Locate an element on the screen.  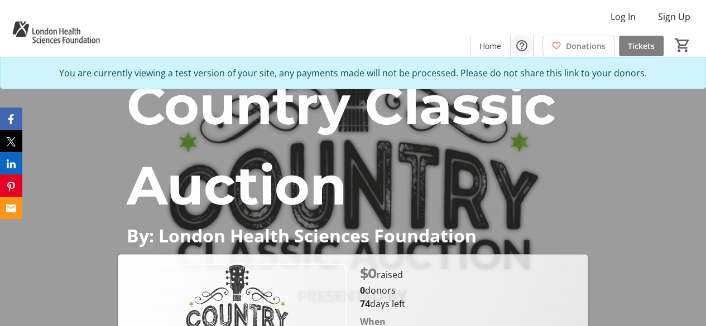
b: 0 is located at coordinates (362, 291).